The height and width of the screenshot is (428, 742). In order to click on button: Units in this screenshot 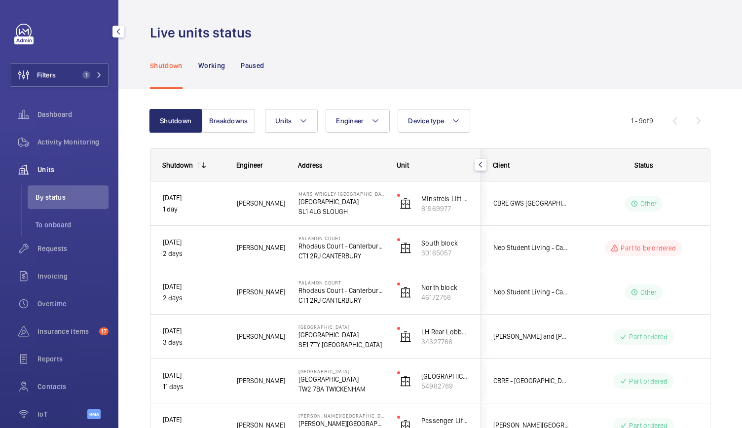, I will do `click(291, 121)`.